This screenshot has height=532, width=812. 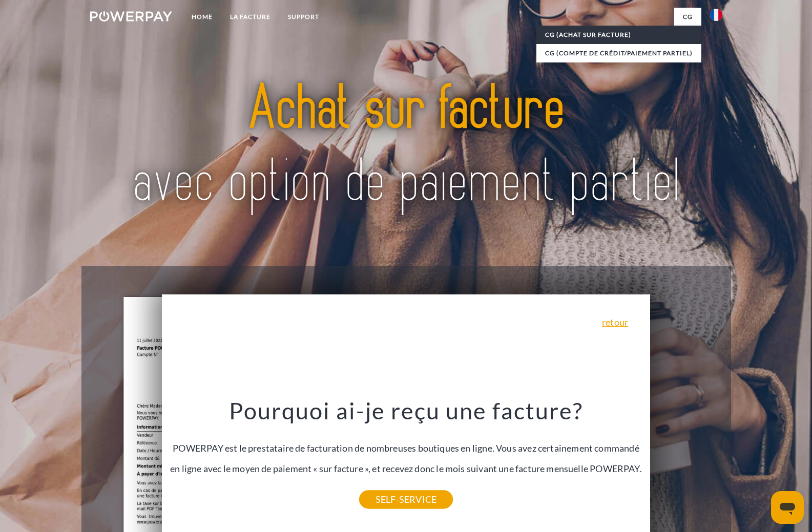 What do you see at coordinates (615, 322) in the screenshot?
I see `a: retour` at bounding box center [615, 322].